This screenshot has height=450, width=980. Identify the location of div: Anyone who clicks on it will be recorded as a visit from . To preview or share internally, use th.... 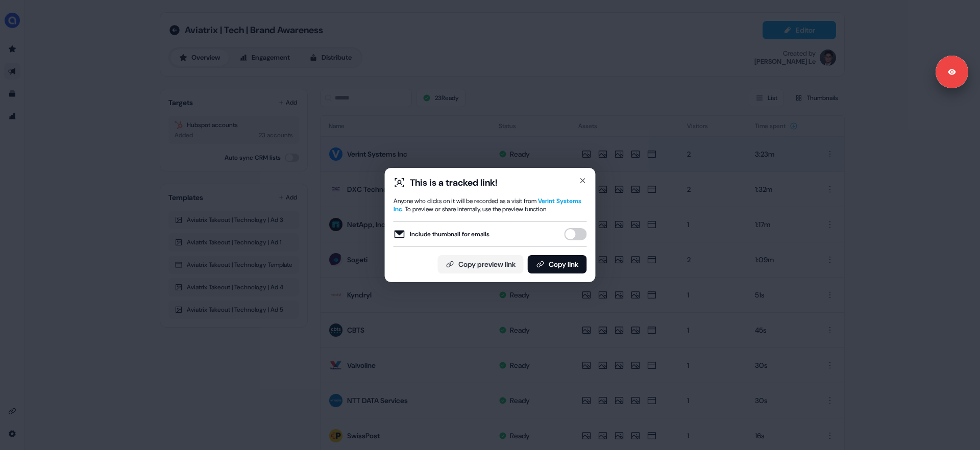
(490, 205).